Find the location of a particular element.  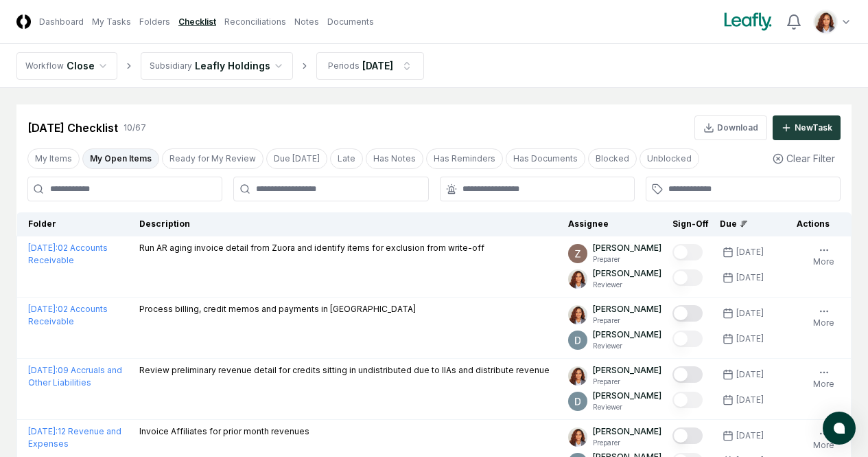

p: Run AR aging invoice detail from Zuora and identify items for exclusion from write-off is located at coordinates (311, 248).